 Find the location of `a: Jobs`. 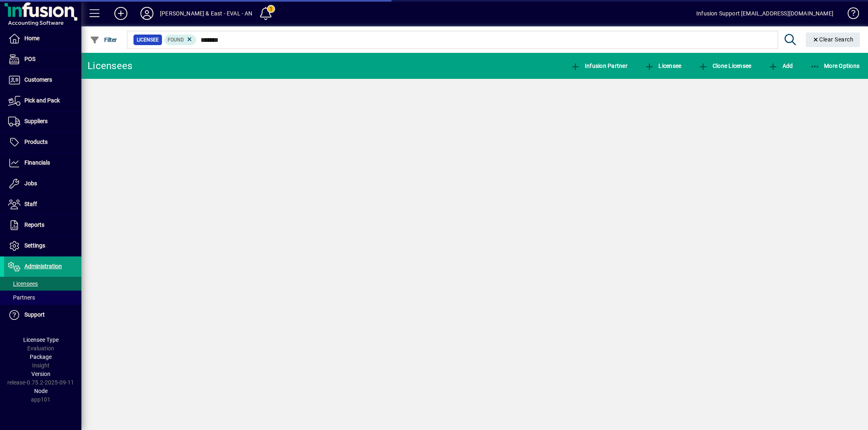

a: Jobs is located at coordinates (42, 184).